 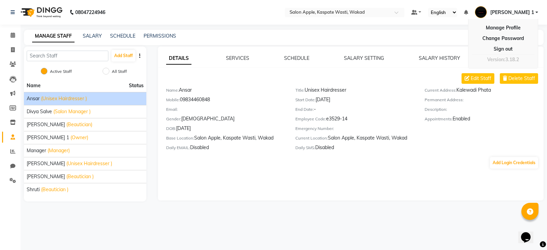 I want to click on span: Divya salve, so click(x=39, y=111).